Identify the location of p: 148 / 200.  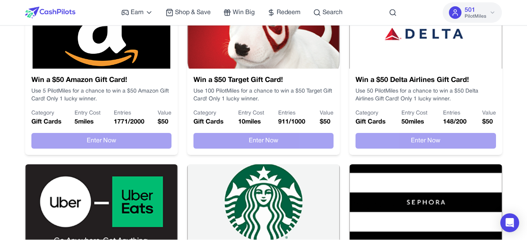
(455, 122).